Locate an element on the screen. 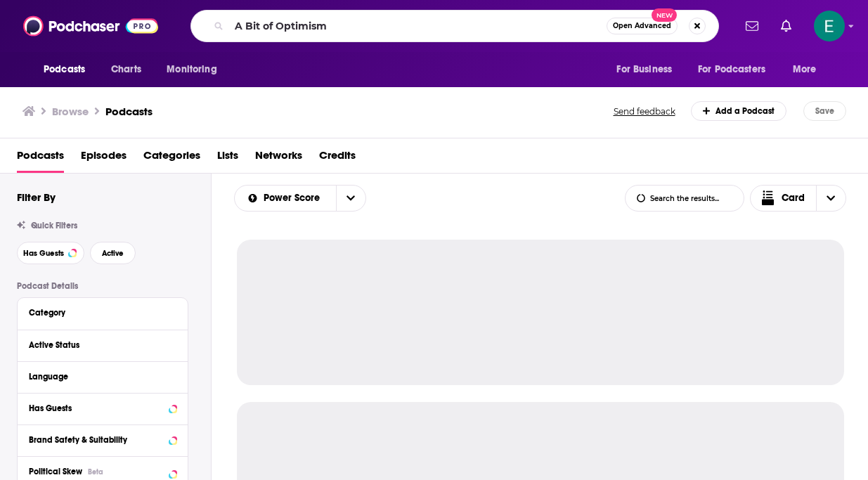 This screenshot has width=868, height=480. img: Podchaser - Follow, Share and Rate Podcasts is located at coordinates (91, 26).